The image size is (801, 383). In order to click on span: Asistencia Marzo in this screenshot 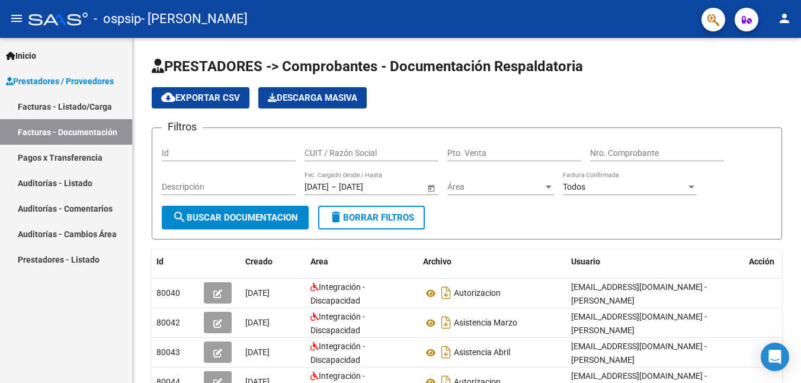, I will do `click(485, 323)`.